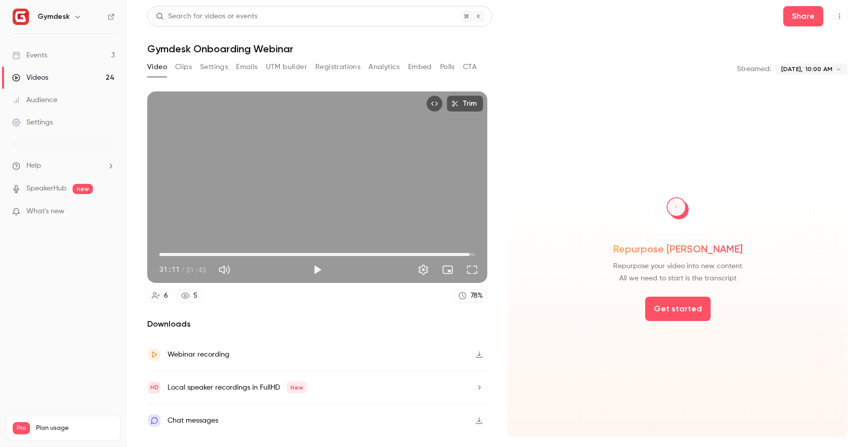  I want to click on button: Top Bar Actions, so click(840, 16).